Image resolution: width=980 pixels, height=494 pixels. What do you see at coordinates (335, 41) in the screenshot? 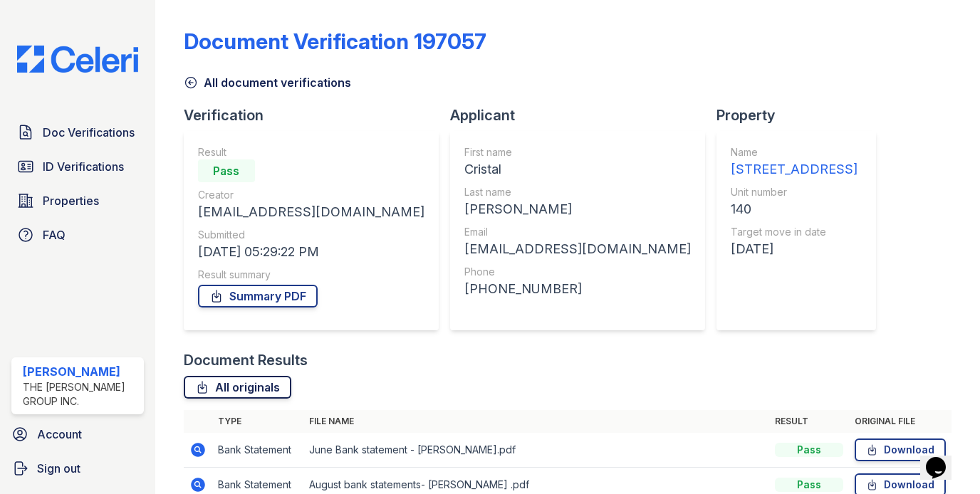
I see `div: Document Verification 197057` at bounding box center [335, 41].